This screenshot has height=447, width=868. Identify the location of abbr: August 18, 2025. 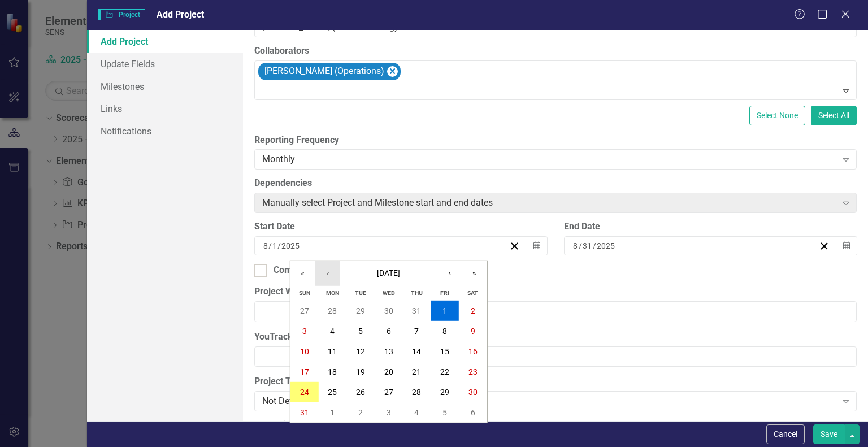
(332, 372).